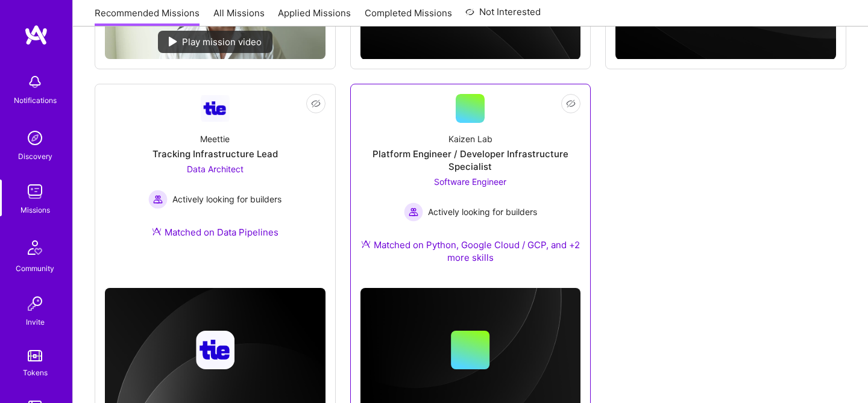  Describe the element at coordinates (35, 156) in the screenshot. I see `div: Discovery` at that location.